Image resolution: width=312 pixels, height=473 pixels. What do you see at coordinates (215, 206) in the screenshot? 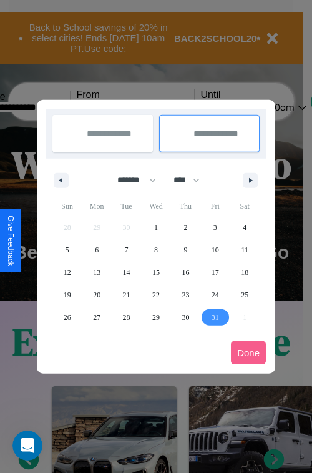
I see `span: Fri` at bounding box center [215, 206].